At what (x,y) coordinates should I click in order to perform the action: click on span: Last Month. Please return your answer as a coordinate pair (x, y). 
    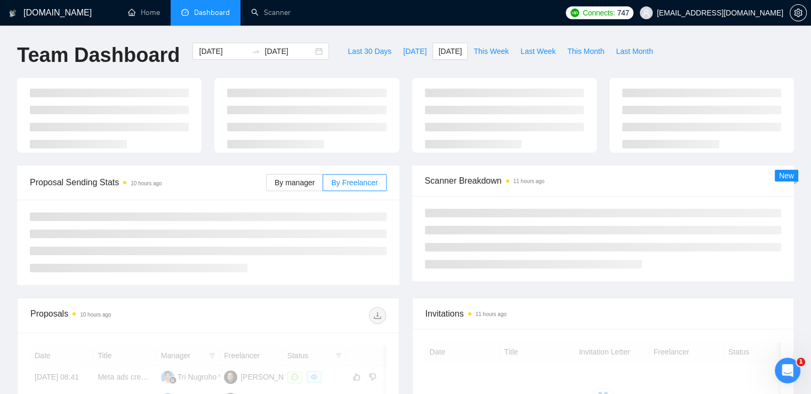
    Looking at the image, I should click on (634, 51).